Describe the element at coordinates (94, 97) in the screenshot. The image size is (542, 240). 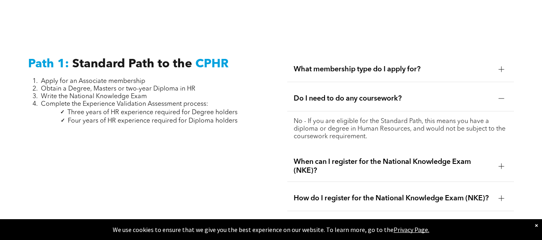
I see `span: Write the National Knowledge Exam` at that location.